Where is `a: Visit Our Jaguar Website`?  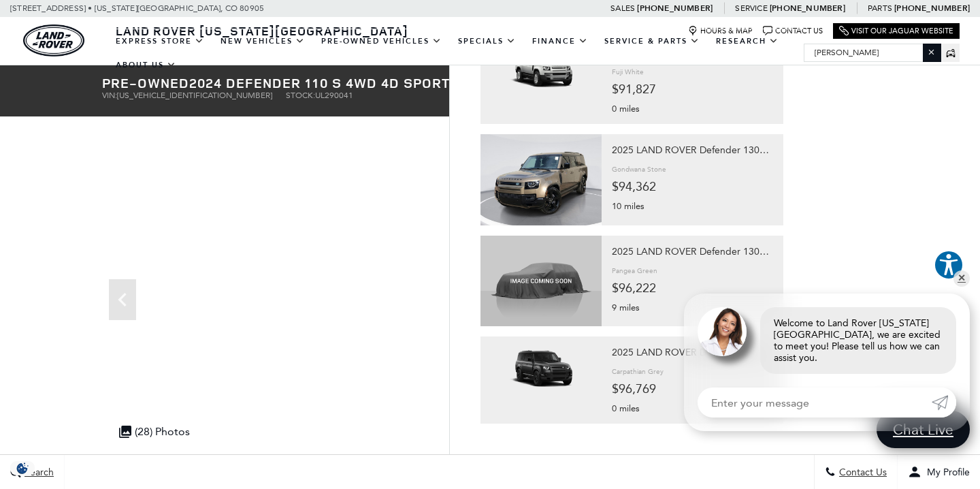
a: Visit Our Jaguar Website is located at coordinates (896, 30).